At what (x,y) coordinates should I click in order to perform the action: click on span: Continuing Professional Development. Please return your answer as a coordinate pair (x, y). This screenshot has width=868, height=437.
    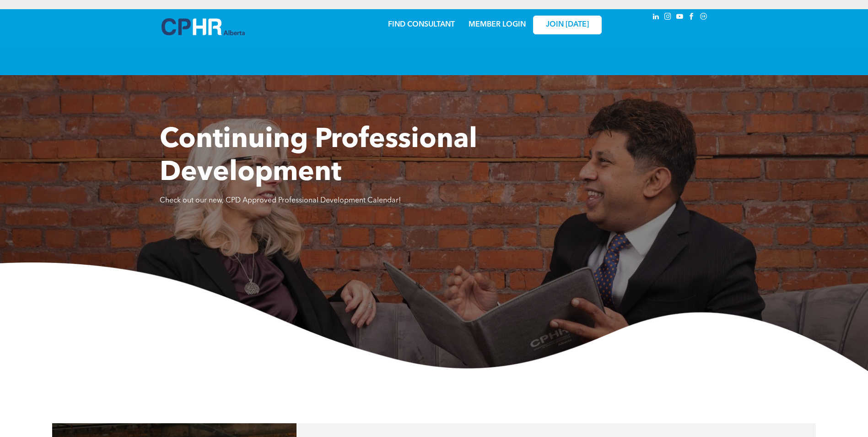
    Looking at the image, I should click on (318, 157).